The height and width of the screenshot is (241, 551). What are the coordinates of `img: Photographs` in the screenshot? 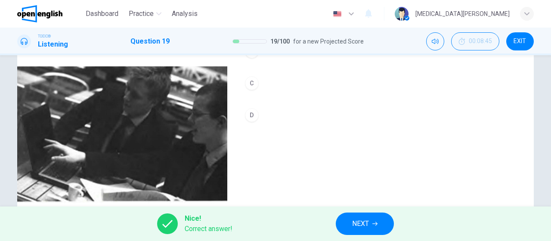 It's located at (122, 134).